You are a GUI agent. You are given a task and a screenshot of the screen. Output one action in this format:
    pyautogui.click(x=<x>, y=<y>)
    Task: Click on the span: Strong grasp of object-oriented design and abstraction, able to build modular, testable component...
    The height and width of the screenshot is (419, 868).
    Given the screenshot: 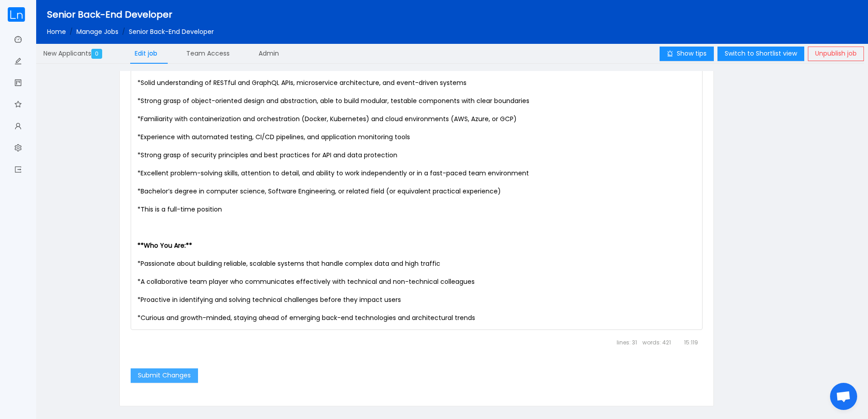 What is the action you would take?
    pyautogui.click(x=335, y=101)
    